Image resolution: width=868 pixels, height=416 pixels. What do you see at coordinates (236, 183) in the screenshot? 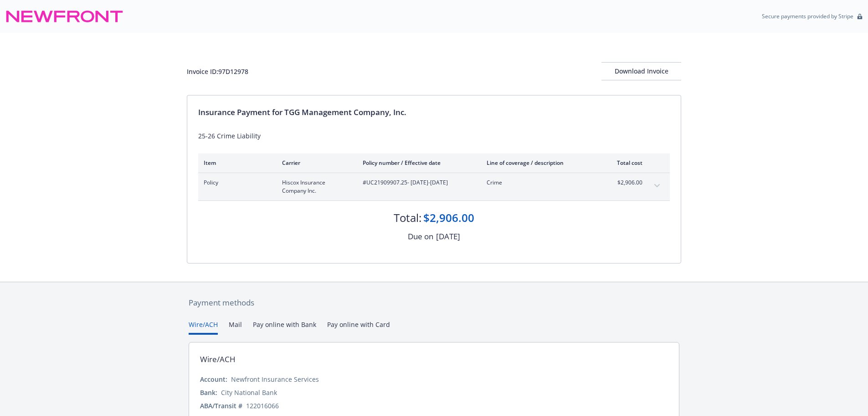
I see `span: Policy` at bounding box center [236, 183].